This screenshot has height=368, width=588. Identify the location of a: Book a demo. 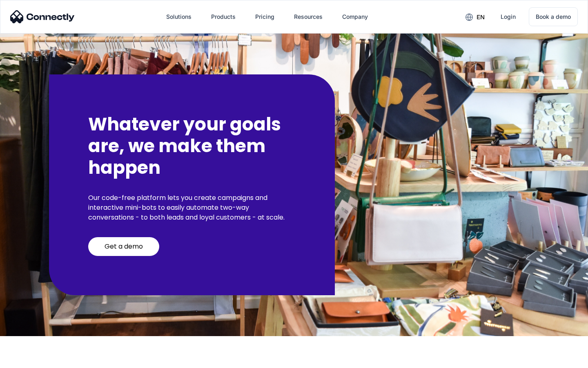
(554, 16).